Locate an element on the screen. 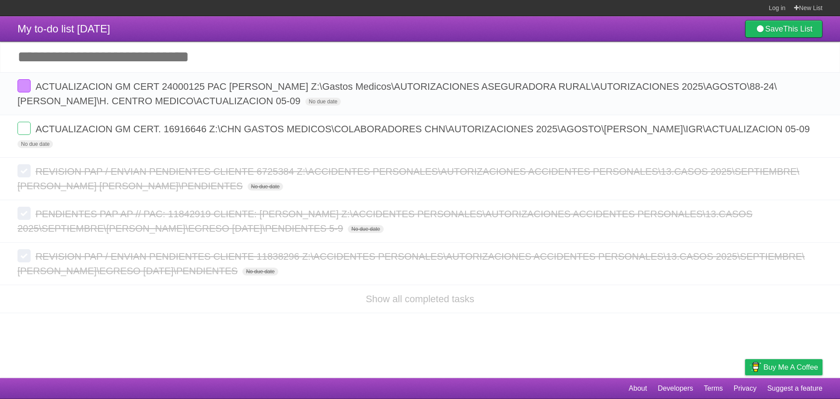  img: Buy me a coffee is located at coordinates (755, 367).